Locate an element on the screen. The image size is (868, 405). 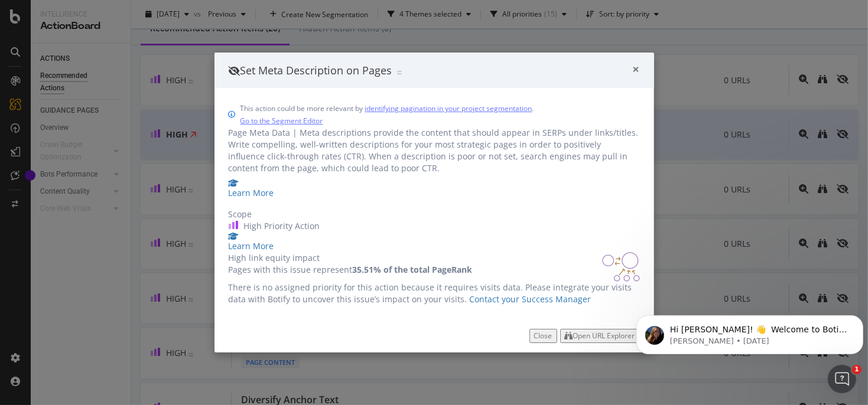
p: Pages with this issue represent is located at coordinates (350, 270).